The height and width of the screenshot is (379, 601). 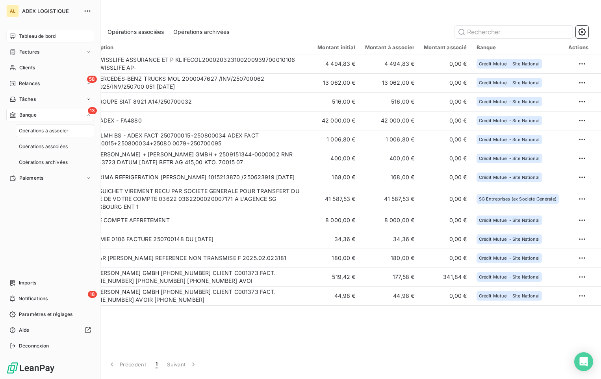 What do you see at coordinates (29, 84) in the screenshot?
I see `span: Relances` at bounding box center [29, 84].